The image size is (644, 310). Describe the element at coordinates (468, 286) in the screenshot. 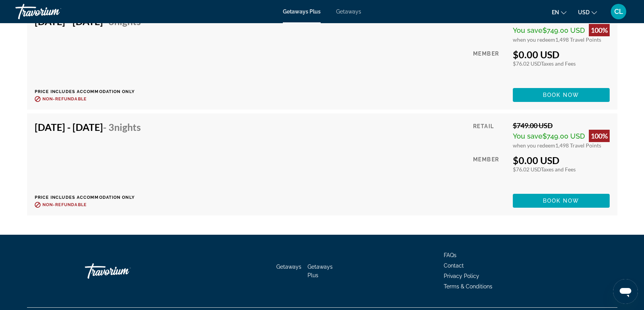

I see `a: Terms & Conditions` at that location.